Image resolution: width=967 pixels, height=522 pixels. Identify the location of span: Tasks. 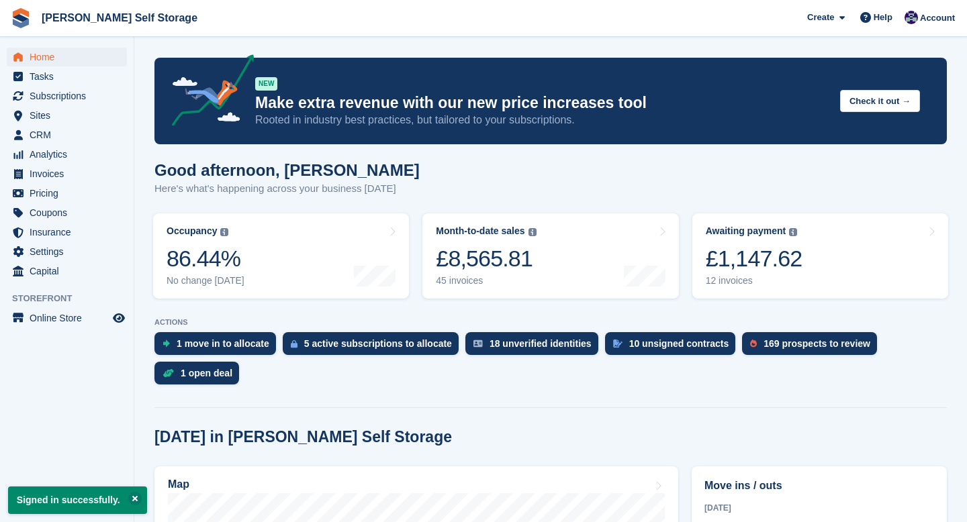
(70, 77).